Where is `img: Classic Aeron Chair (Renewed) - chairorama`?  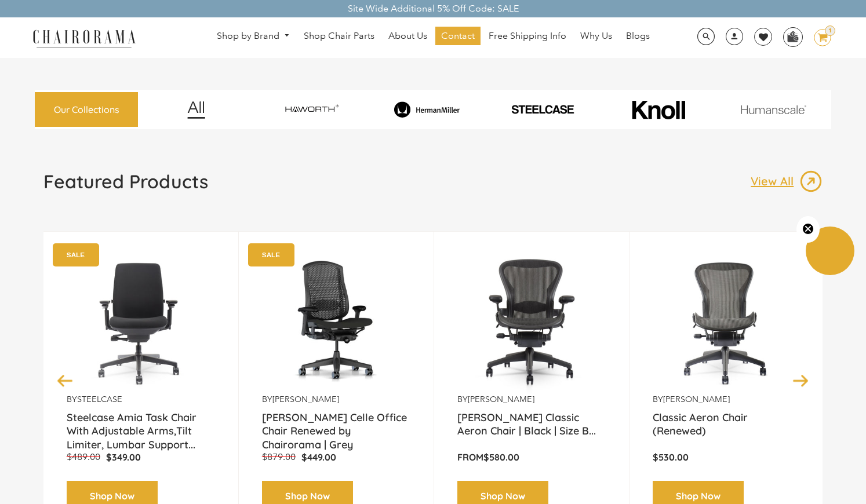 img: Classic Aeron Chair (Renewed) - chairorama is located at coordinates (727, 322).